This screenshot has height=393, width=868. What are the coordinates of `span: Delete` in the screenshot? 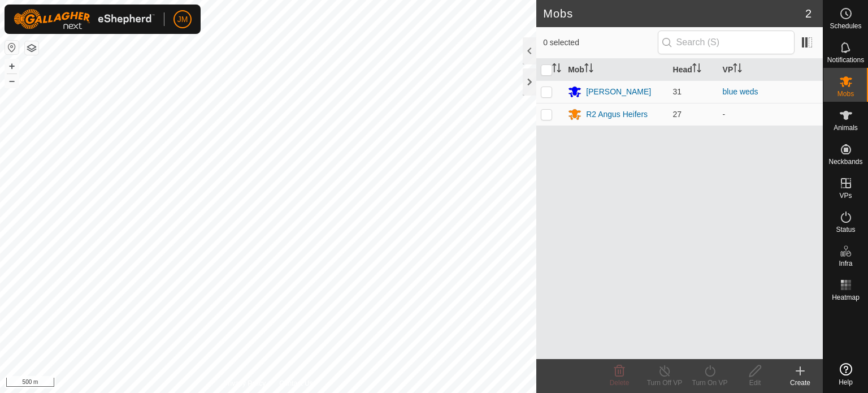 It's located at (620, 383).